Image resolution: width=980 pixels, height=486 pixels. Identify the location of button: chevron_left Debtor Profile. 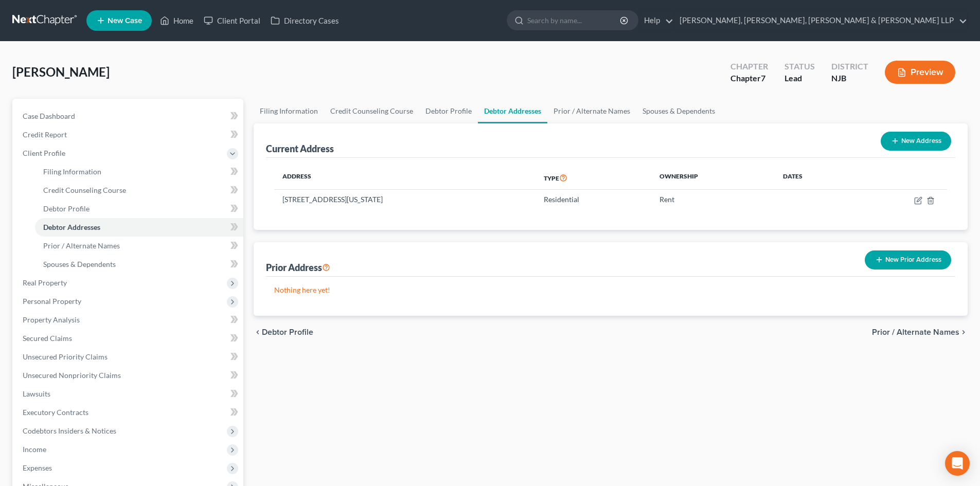
(284, 332).